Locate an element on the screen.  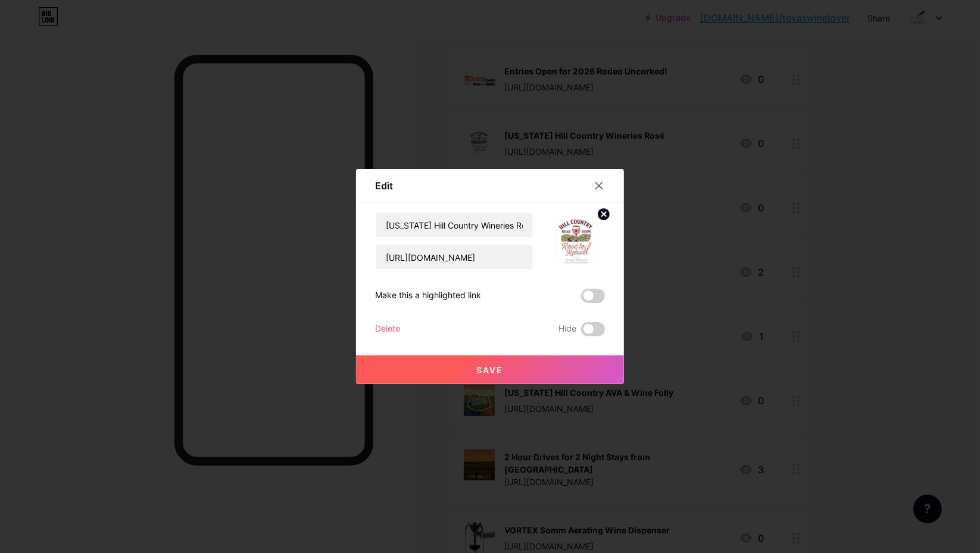
button: Save is located at coordinates (490, 370).